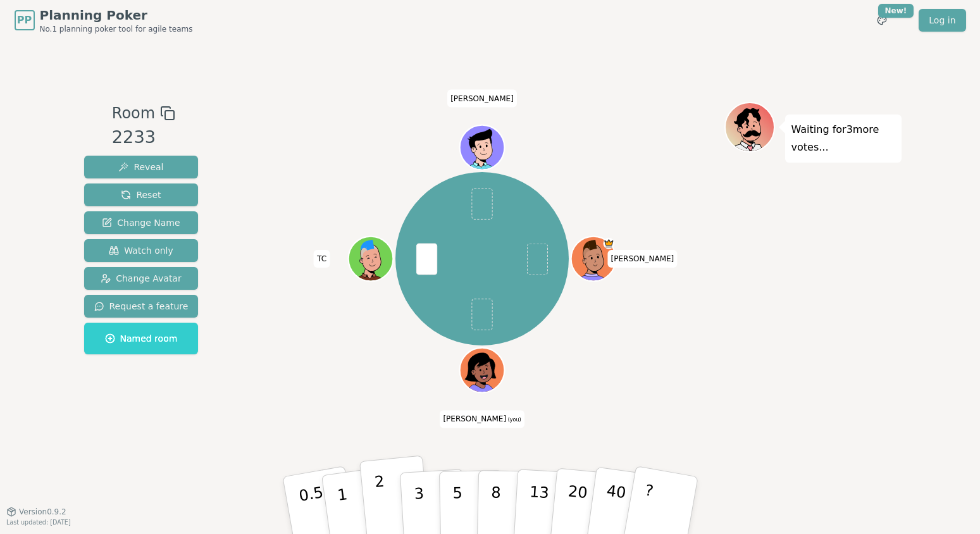 This screenshot has height=534, width=980. I want to click on button: Request a feature, so click(141, 307).